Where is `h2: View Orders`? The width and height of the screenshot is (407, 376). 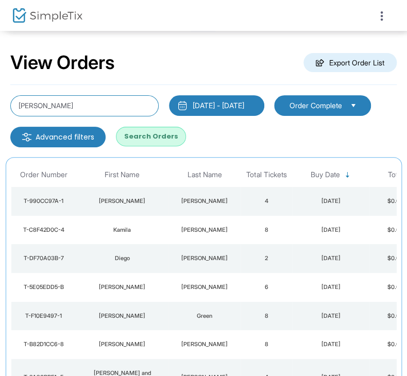 h2: View Orders is located at coordinates (62, 63).